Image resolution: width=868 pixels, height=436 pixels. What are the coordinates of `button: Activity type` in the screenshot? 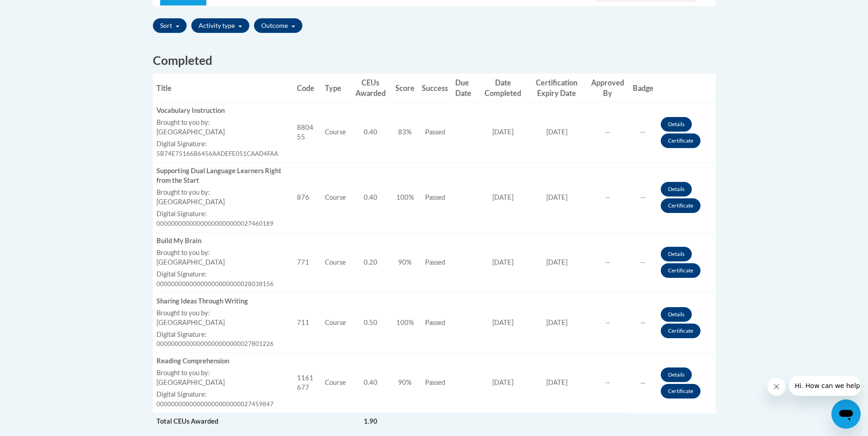 It's located at (220, 26).